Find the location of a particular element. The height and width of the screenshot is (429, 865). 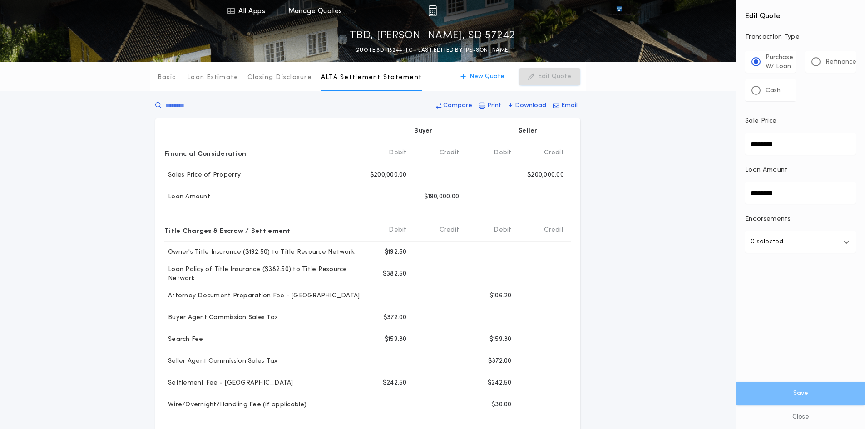

p: Search Fee is located at coordinates (184, 340).